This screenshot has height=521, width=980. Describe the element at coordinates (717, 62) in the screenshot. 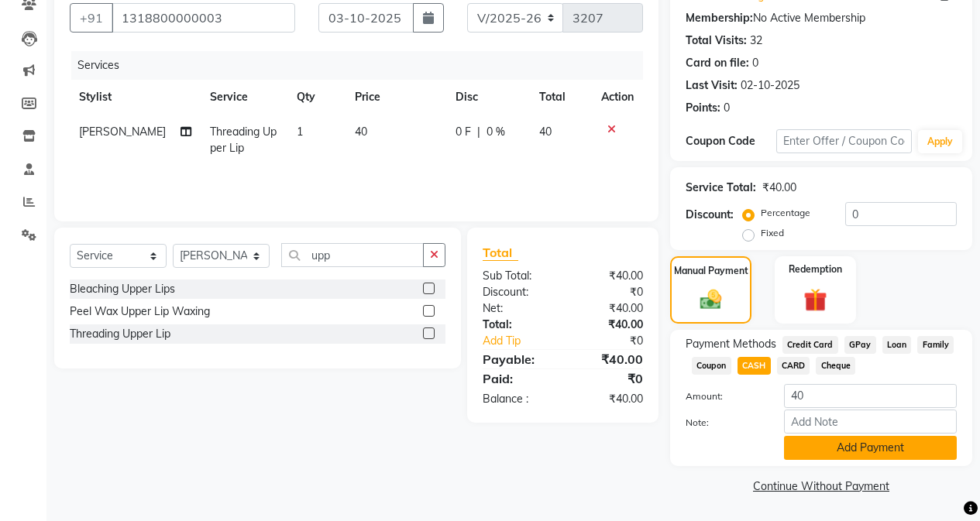

I see `div: Card on file:` at that location.